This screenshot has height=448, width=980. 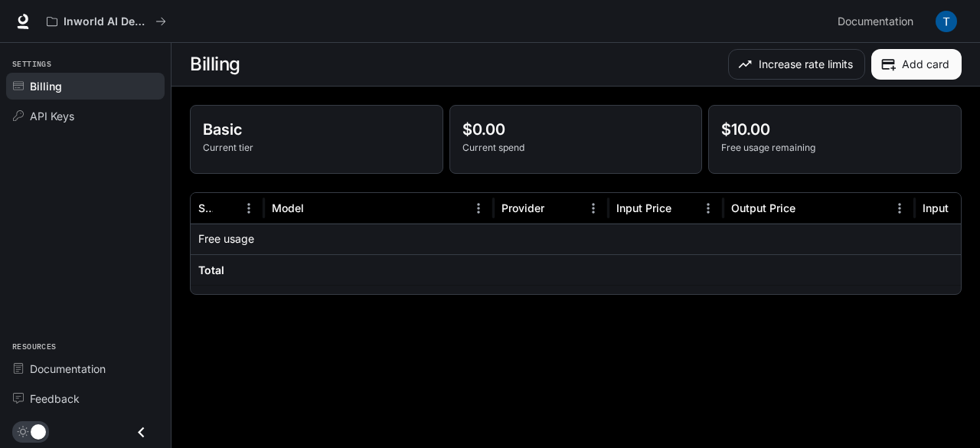 I want to click on p: Free usage remaining, so click(x=835, y=148).